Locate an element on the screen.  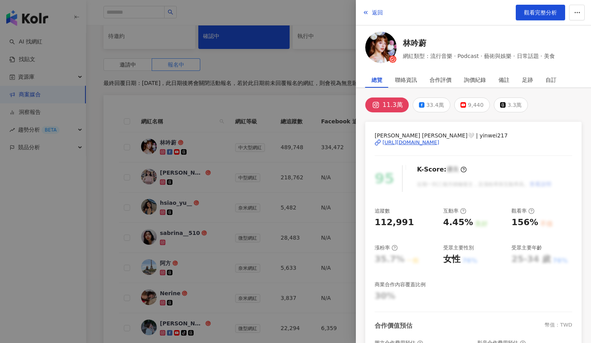
div: 幣值：TWD is located at coordinates (558, 326).